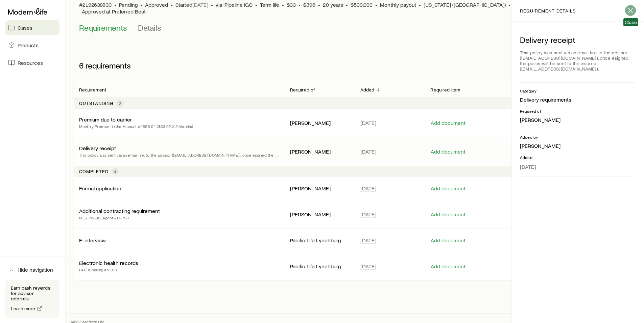 This screenshot has width=644, height=323. Describe the element at coordinates (32, 45) in the screenshot. I see `a: Products` at that location.